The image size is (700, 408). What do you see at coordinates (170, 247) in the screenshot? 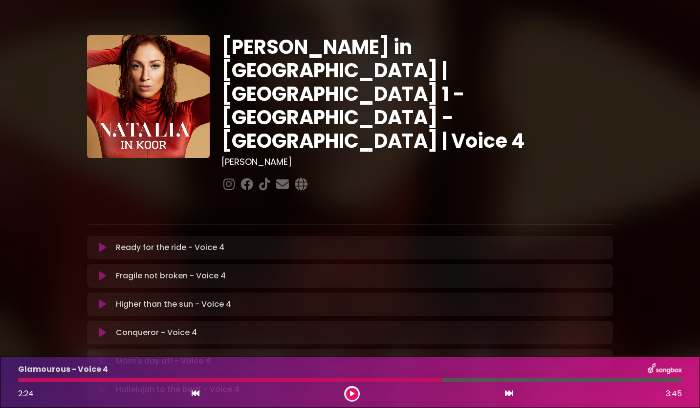
I see `p: Ready for the ride - Voice 4` at bounding box center [170, 247].